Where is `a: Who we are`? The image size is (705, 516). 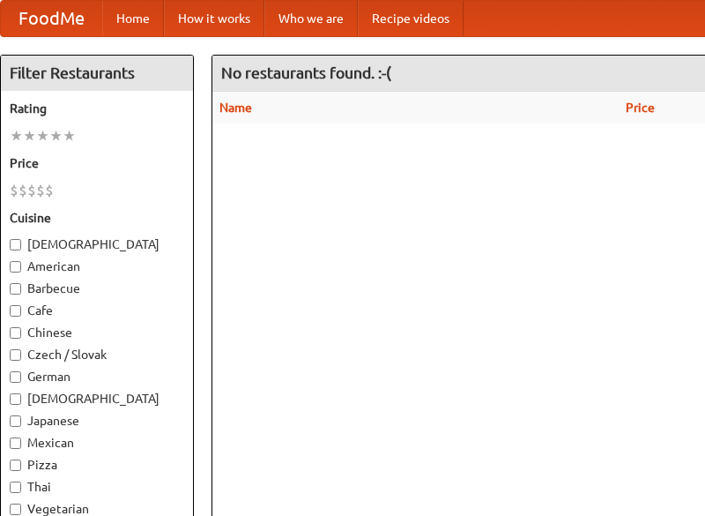 a: Who we are is located at coordinates (311, 19).